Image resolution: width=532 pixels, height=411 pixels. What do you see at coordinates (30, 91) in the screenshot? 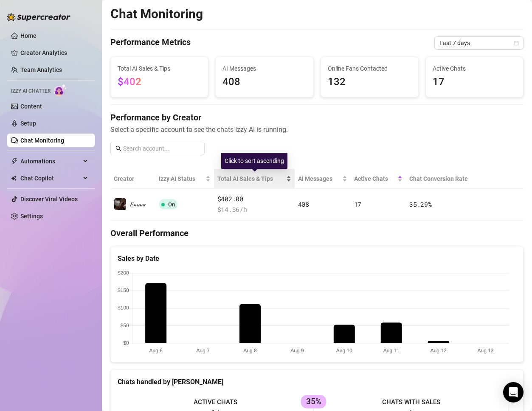
I see `span: Izzy AI Chatter` at bounding box center [30, 91].